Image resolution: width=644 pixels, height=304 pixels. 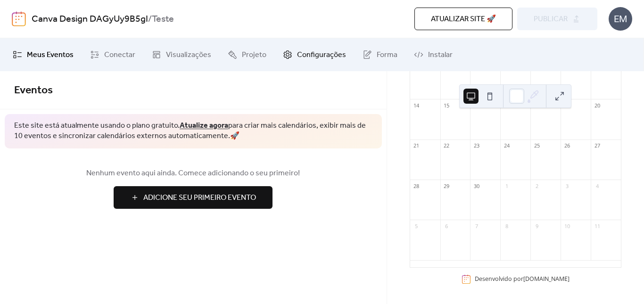 What do you see at coordinates (567, 146) in the screenshot?
I see `font: 26` at bounding box center [567, 146].